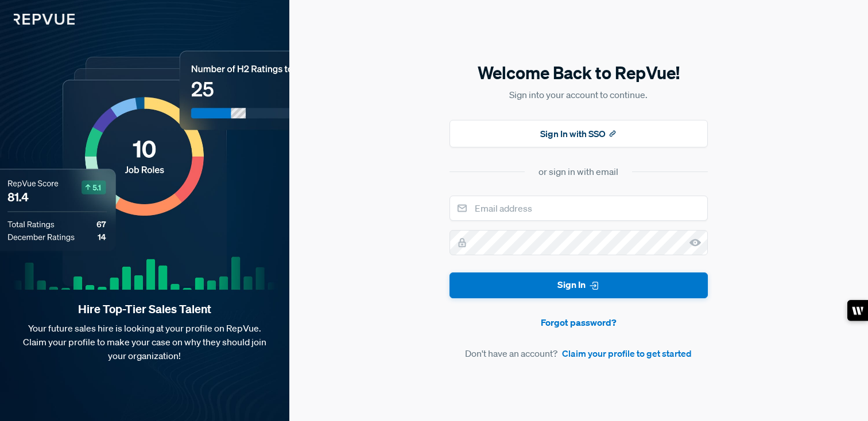  What do you see at coordinates (578, 94) in the screenshot?
I see `p: Sign into your account to continue.` at bounding box center [578, 94].